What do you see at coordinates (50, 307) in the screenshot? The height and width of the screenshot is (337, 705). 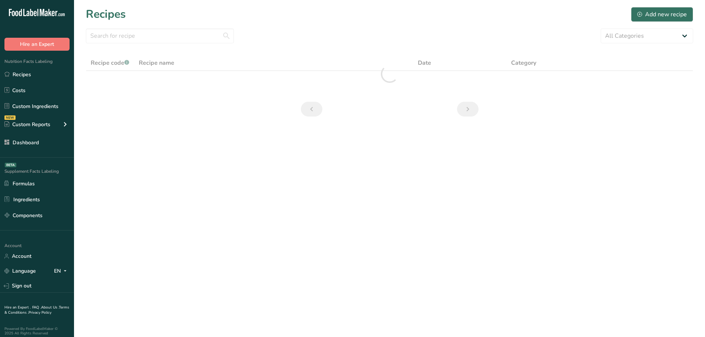 I see `a: About Us .` at bounding box center [50, 307].